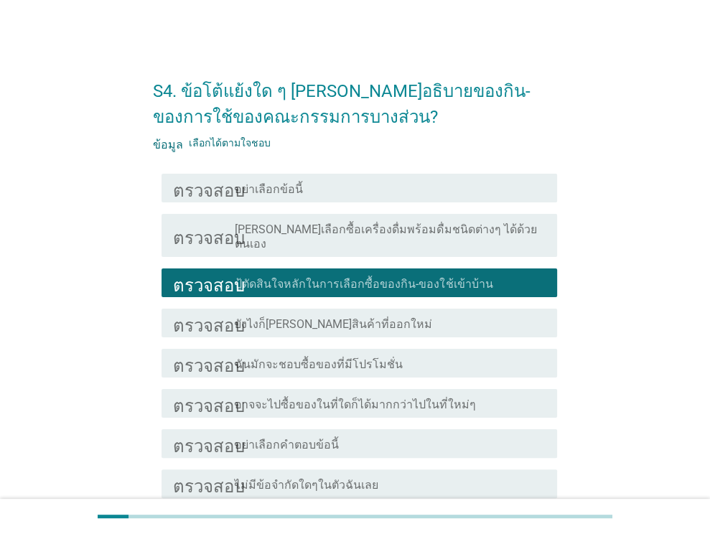  I want to click on font: อย่าเลือกคำตอบข้อนี้, so click(287, 445).